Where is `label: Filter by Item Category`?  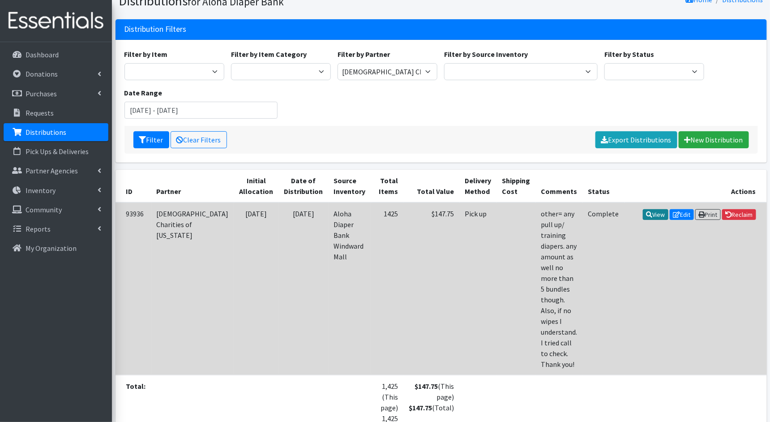
label: Filter by Item Category is located at coordinates (268, 54).